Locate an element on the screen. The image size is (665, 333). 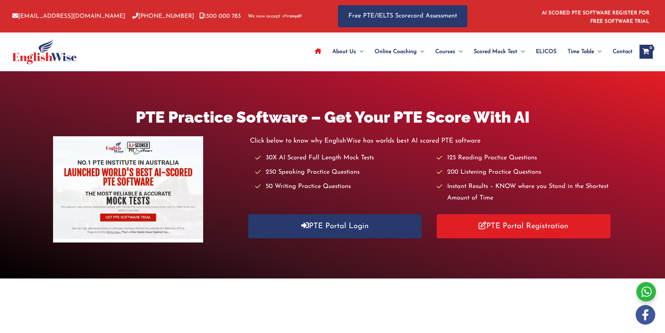
span: Contact is located at coordinates (623, 52).